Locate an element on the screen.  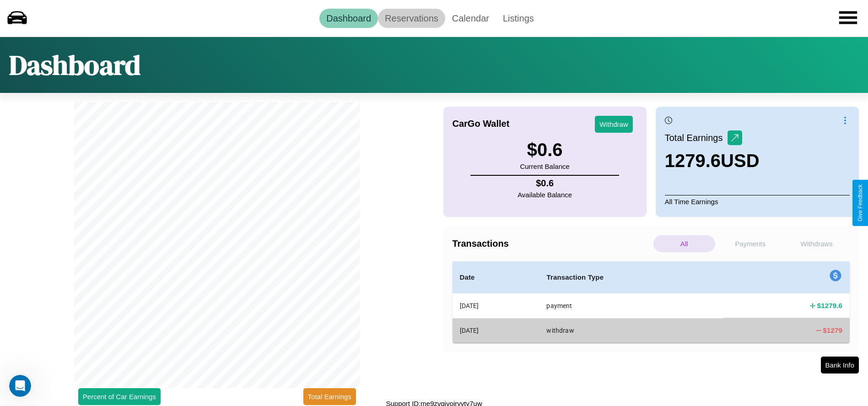
button: Withdraw is located at coordinates (614, 124).